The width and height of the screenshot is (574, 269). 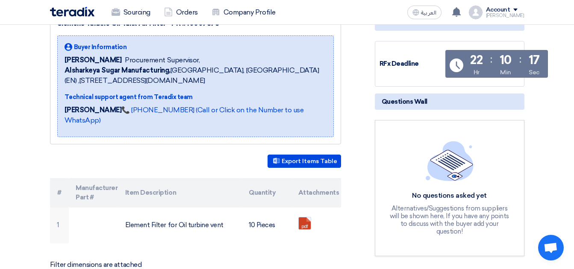 I want to click on img: empty_state_list.svg, so click(x=450, y=161).